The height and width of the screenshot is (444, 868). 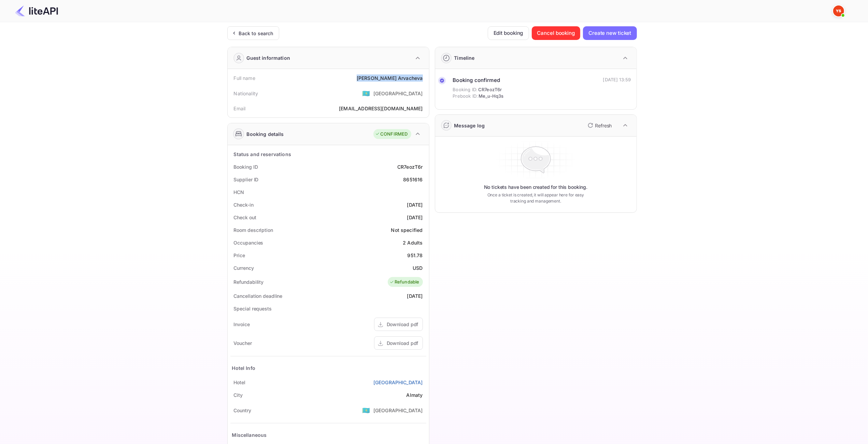 I want to click on span: Booking ID:, so click(x=465, y=90).